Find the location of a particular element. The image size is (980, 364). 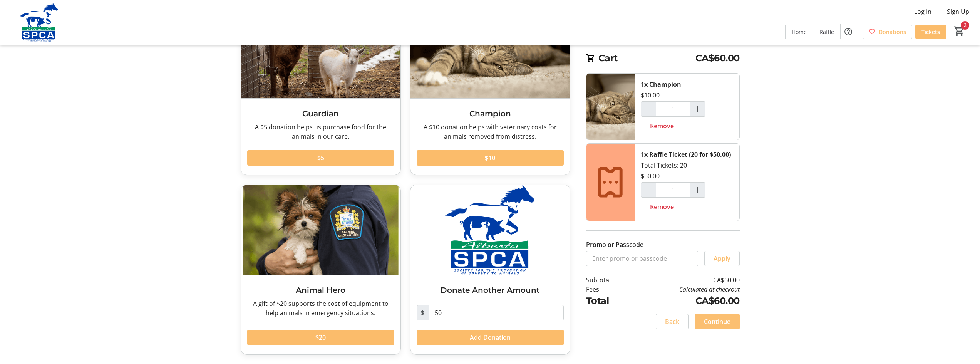

button: Log In is located at coordinates (923, 12).